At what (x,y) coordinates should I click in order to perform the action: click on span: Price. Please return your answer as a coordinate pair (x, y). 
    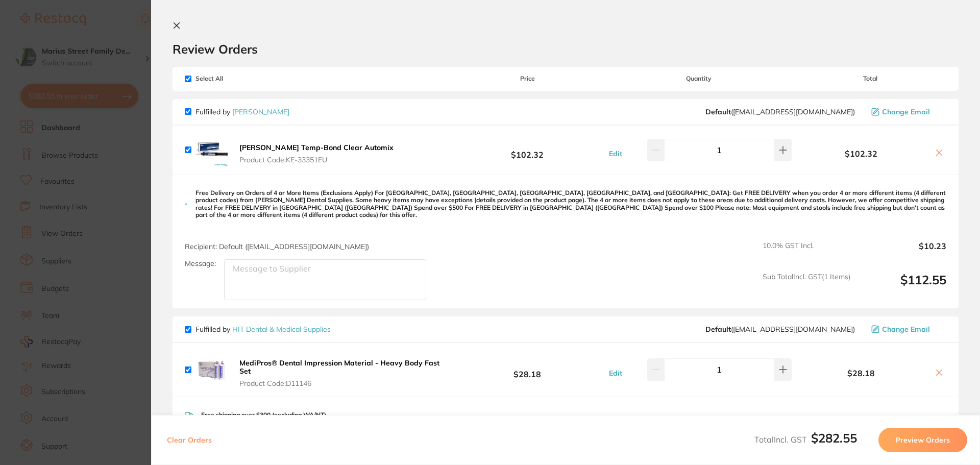
    Looking at the image, I should click on (527, 79).